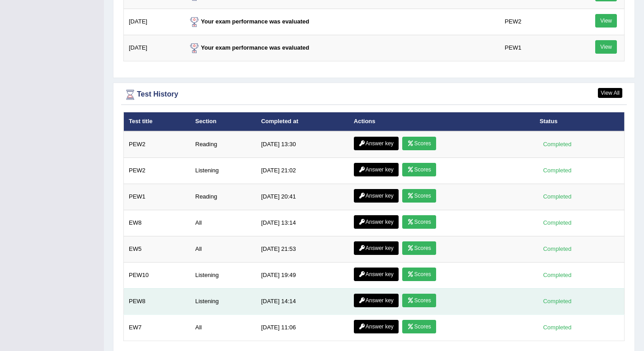 Image resolution: width=644 pixels, height=351 pixels. What do you see at coordinates (157, 301) in the screenshot?
I see `td: PEW8` at bounding box center [157, 301].